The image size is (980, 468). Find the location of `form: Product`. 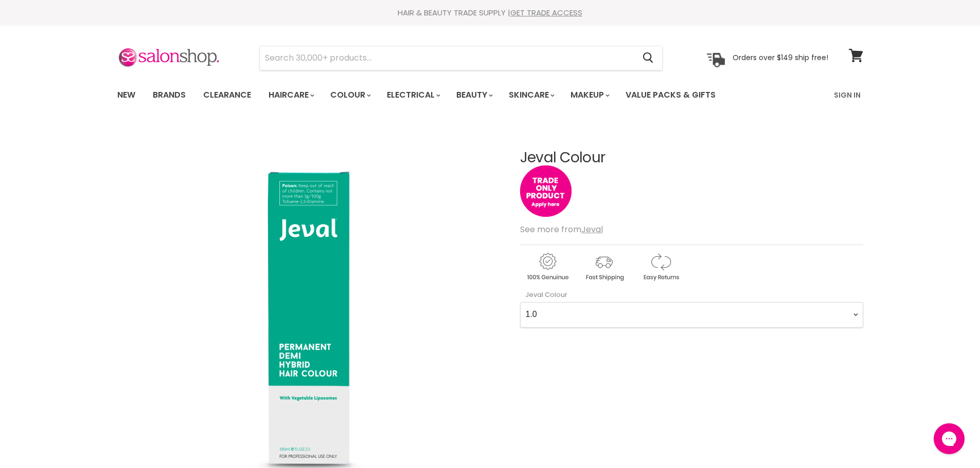

form: Product is located at coordinates (461, 58).